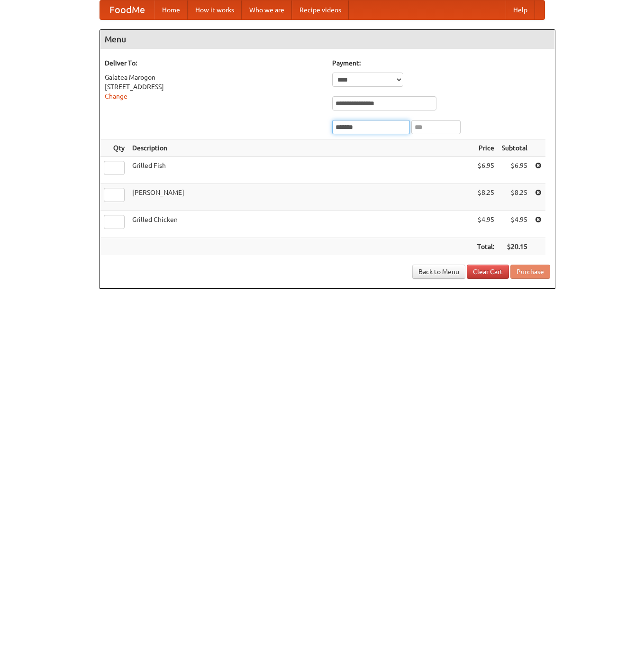 The width and height of the screenshot is (644, 671). I want to click on button: Purchase, so click(530, 272).